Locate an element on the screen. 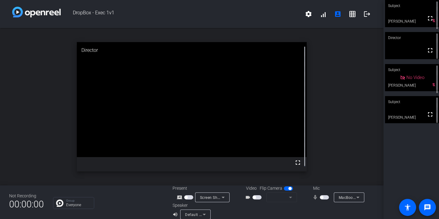  mat-icon: logout is located at coordinates (367, 14).